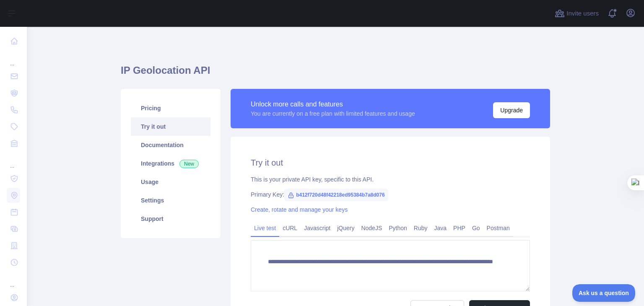 The width and height of the screenshot is (644, 306). What do you see at coordinates (171, 163) in the screenshot?
I see `a: Integrations New` at bounding box center [171, 163].